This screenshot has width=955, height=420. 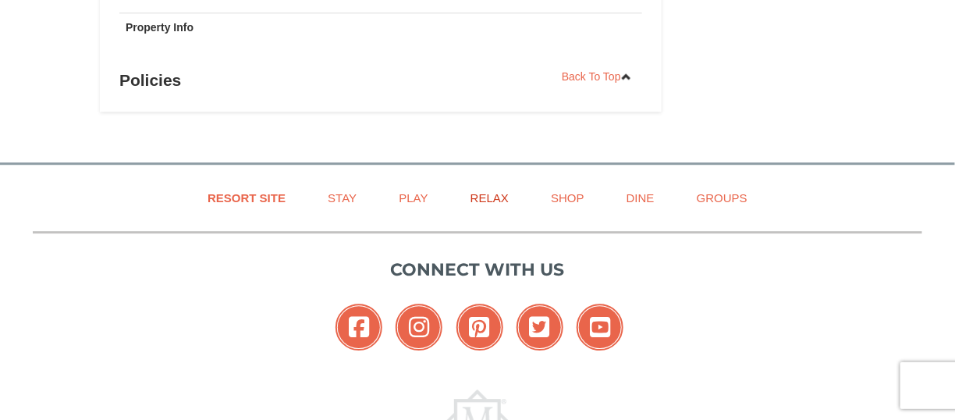 What do you see at coordinates (597, 76) in the screenshot?
I see `a: Back To Top` at bounding box center [597, 76].